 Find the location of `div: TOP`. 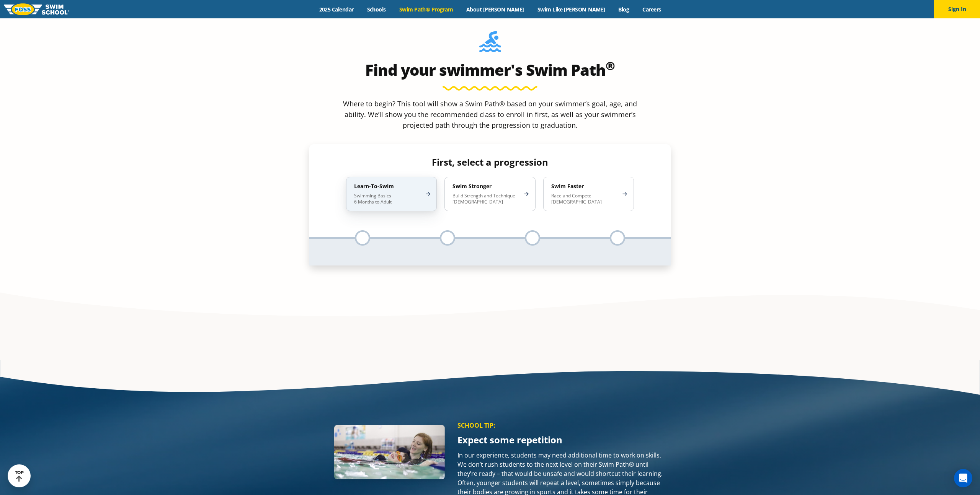

div: TOP is located at coordinates (19, 476).